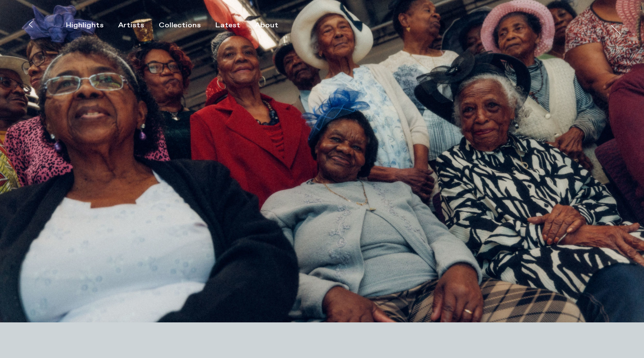 The image size is (644, 358). I want to click on div: Latest, so click(228, 25).